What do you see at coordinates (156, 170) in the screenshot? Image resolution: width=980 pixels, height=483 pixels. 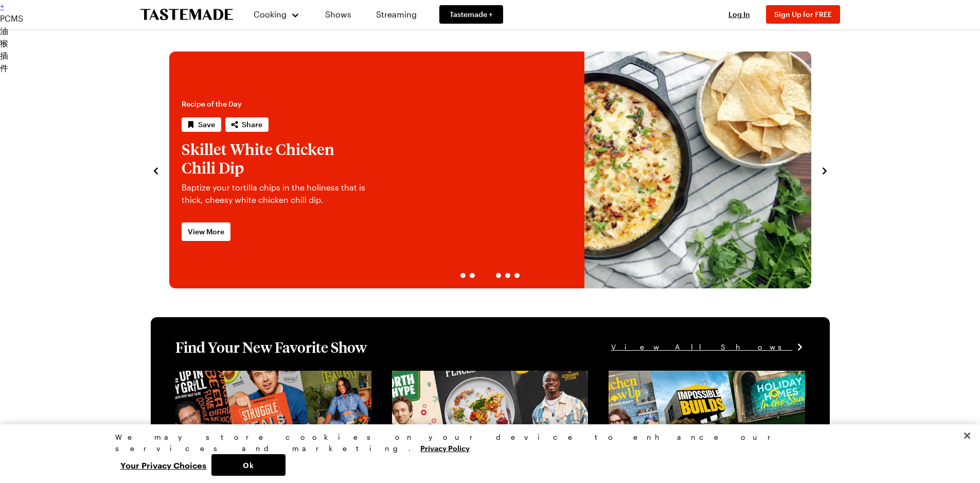 I see `button: navigate to previous item` at bounding box center [156, 170].